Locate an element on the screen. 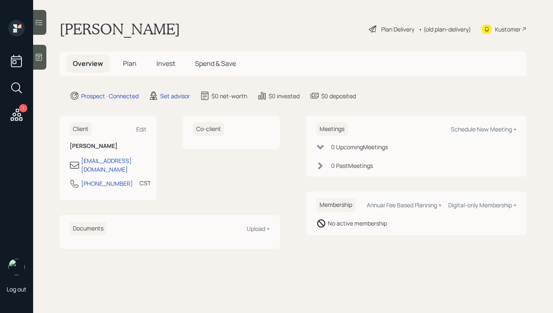 This screenshot has height=313, width=553. div: $0 invested is located at coordinates (284, 96).